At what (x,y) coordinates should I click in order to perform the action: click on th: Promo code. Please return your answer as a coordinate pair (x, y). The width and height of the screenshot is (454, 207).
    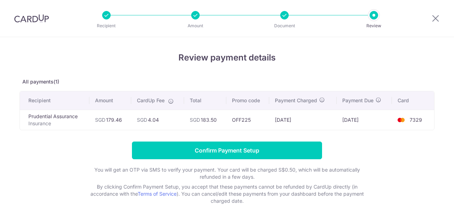
    Looking at the image, I should click on (248, 101).